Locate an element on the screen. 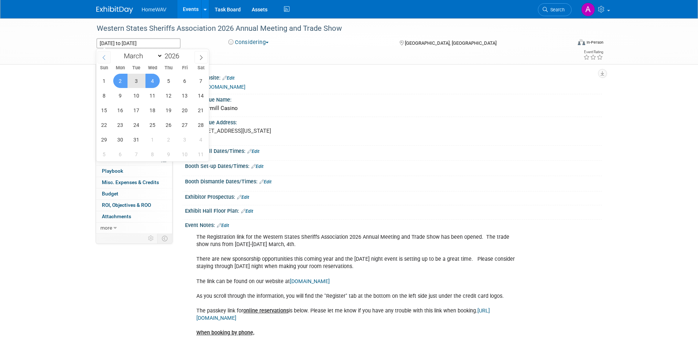 The image size is (698, 337). span: April 9, 2026 is located at coordinates (168, 154).